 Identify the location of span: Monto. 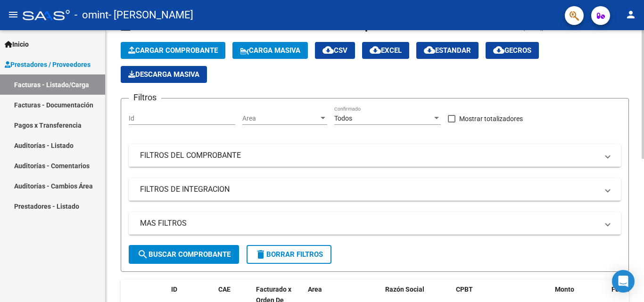
(564, 290).